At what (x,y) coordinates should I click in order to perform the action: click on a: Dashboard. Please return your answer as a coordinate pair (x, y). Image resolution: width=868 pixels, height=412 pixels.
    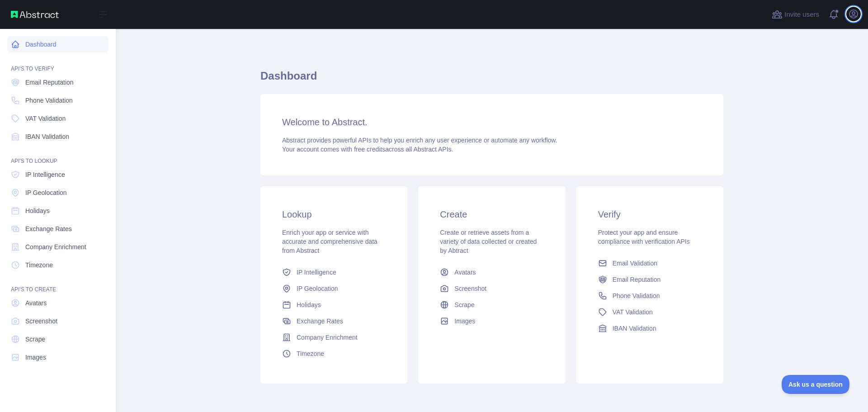
    Looking at the image, I should click on (58, 45).